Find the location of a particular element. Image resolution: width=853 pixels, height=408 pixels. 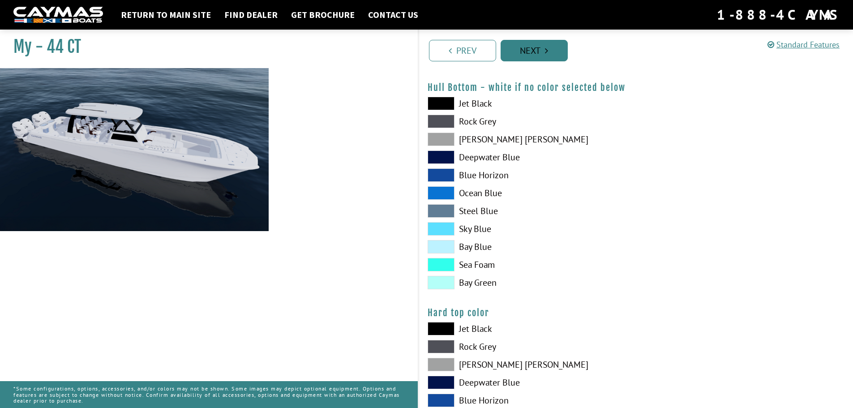

label: Ocean Blue is located at coordinates (527, 193).